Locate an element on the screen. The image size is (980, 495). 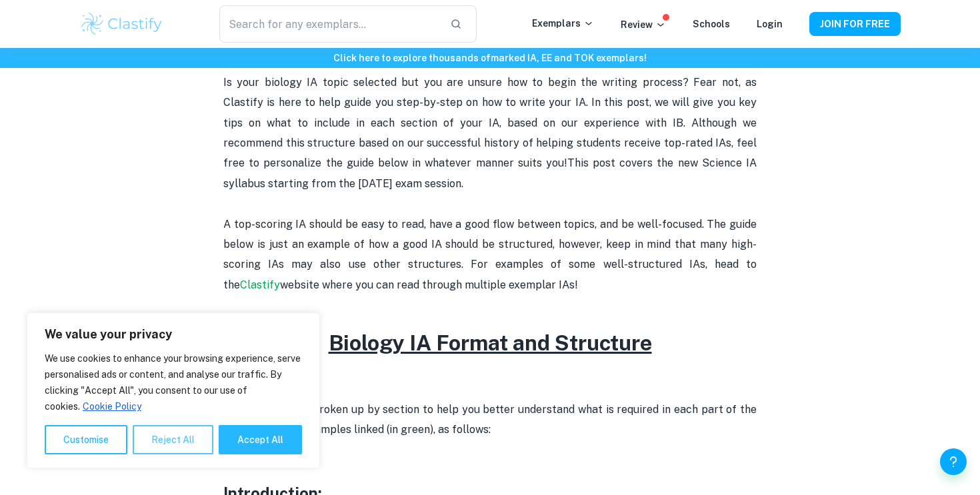
p: We value your privacy is located at coordinates (173, 334).